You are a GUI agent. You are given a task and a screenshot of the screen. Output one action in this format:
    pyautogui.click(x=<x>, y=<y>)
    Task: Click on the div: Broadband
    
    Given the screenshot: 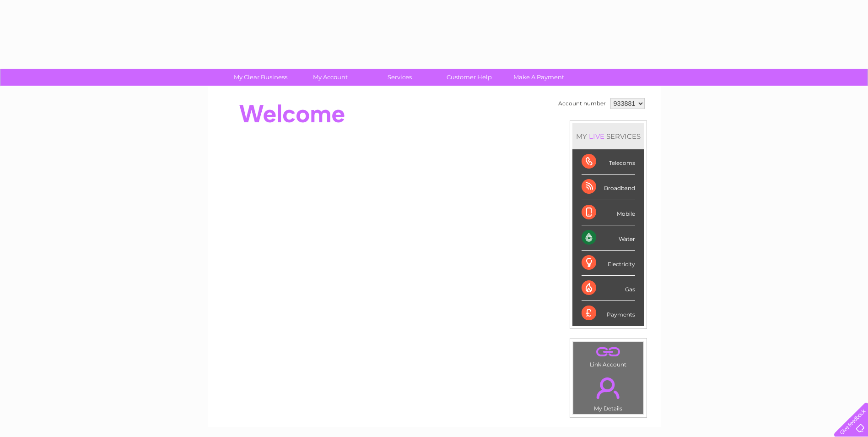 What is the action you would take?
    pyautogui.click(x=608, y=187)
    